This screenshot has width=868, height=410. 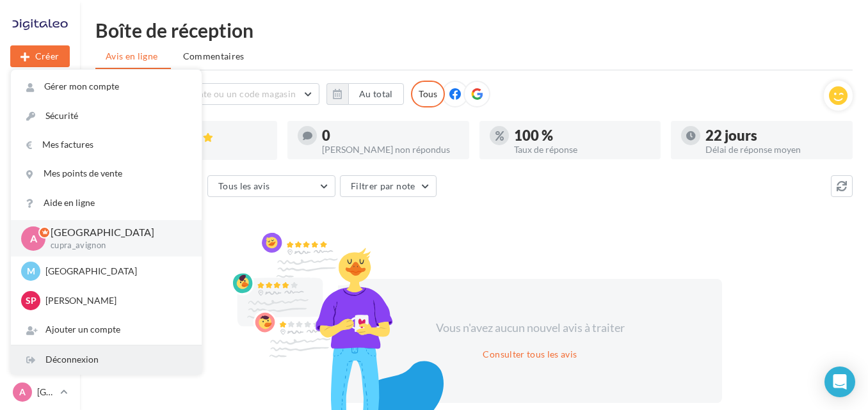 I want to click on a: Mes points de vente, so click(x=106, y=174).